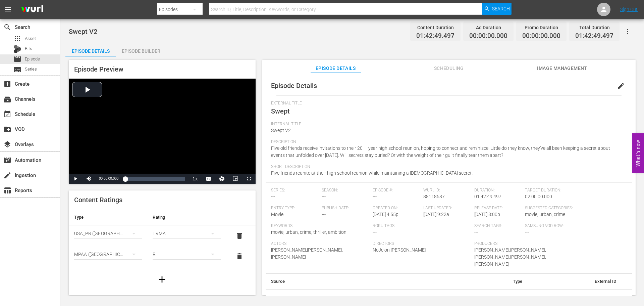 This screenshot has height=306, width=644. What do you see at coordinates (449, 68) in the screenshot?
I see `span: Scheduling` at bounding box center [449, 68].